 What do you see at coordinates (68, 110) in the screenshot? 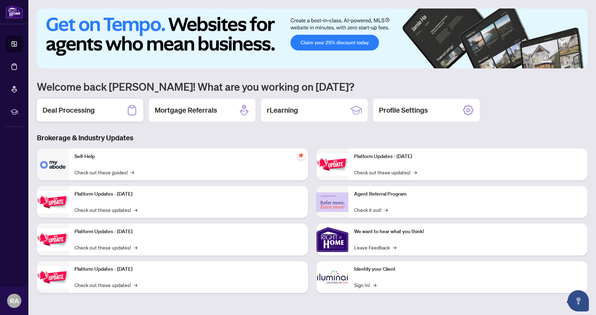
I see `h2: Deal Processing` at bounding box center [68, 110].